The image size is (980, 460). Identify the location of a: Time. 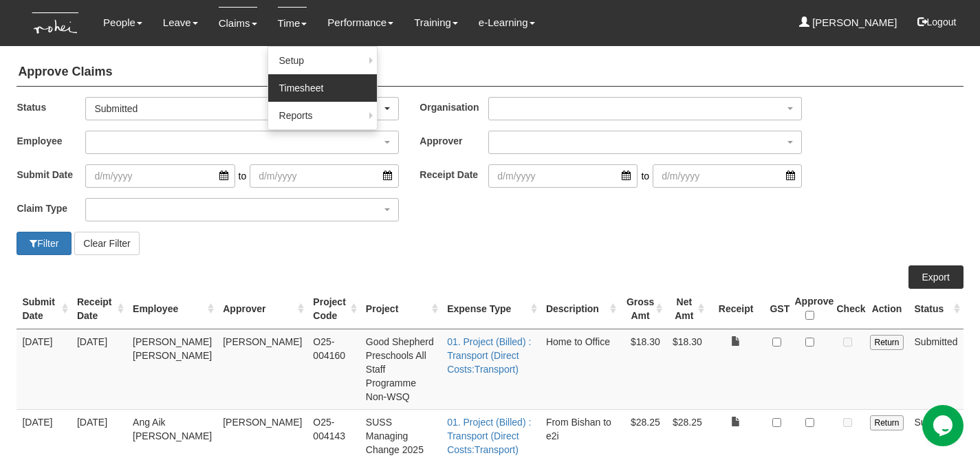
(292, 23).